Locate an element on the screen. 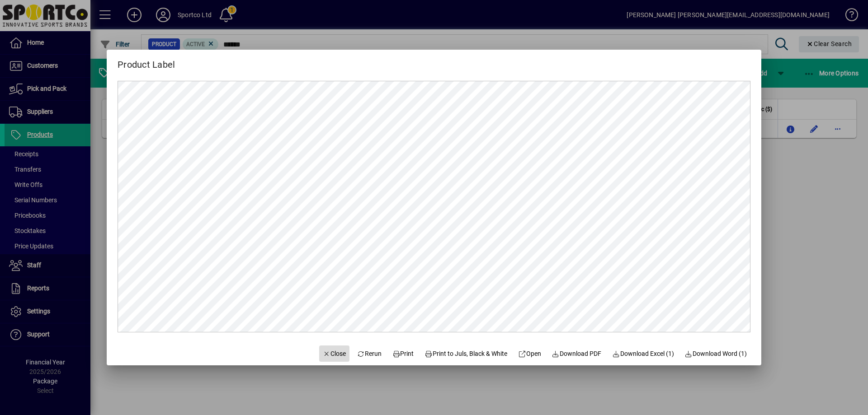  button: Download Word (1) is located at coordinates (716, 354).